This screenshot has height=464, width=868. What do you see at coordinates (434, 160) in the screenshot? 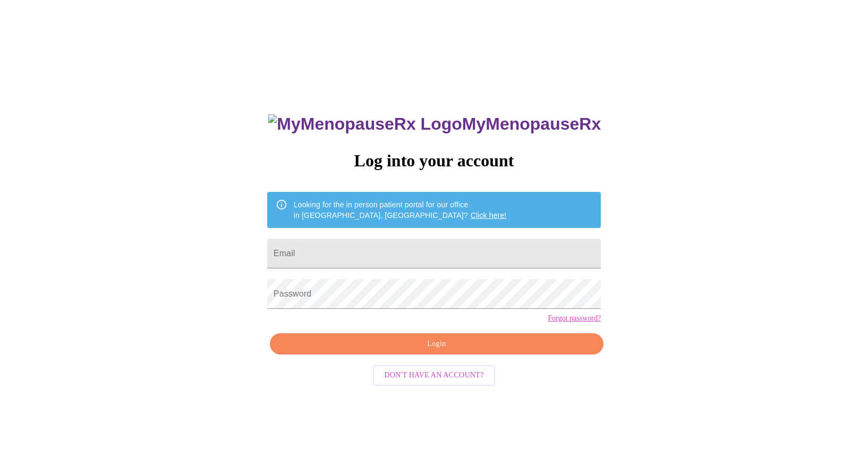
I see `h3: Log into your account` at bounding box center [434, 160].